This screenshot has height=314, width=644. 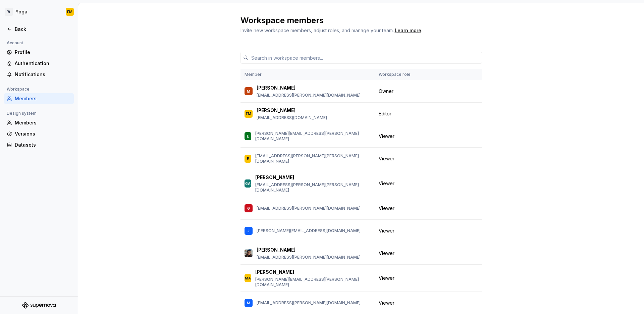 I want to click on a: Authentication, so click(x=39, y=63).